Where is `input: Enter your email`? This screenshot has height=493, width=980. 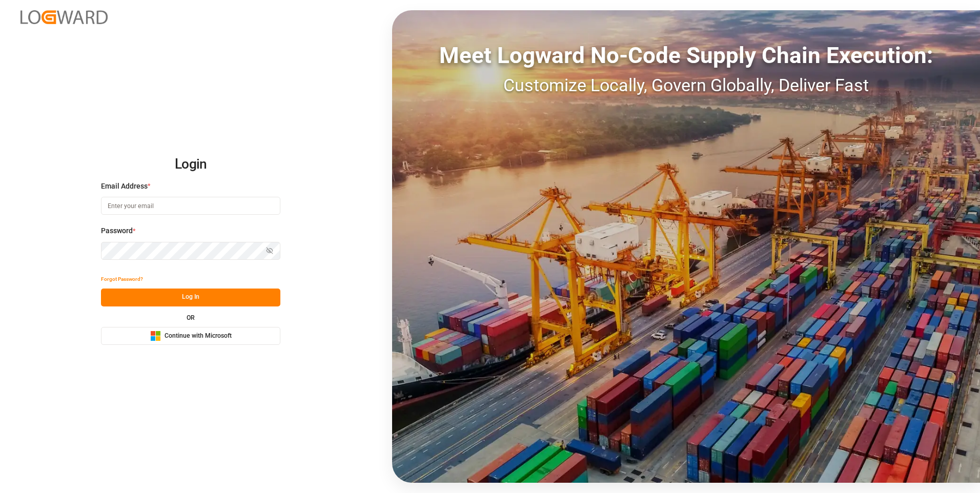 input: Enter your email is located at coordinates (191, 205).